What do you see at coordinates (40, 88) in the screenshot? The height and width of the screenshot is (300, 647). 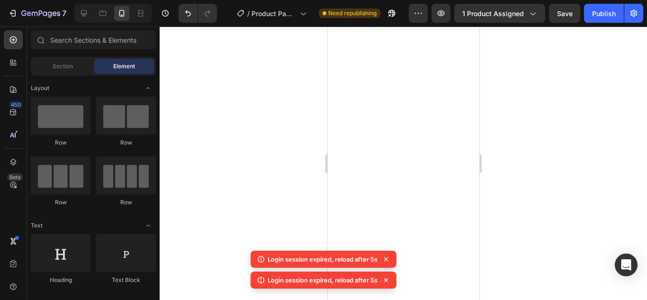 I see `span: Layout` at bounding box center [40, 88].